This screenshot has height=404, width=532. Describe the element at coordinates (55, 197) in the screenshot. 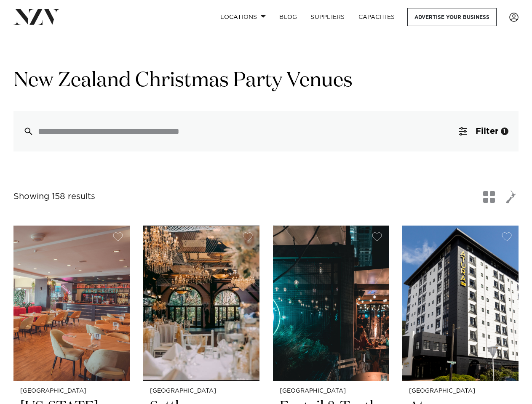

I see `div: Showing 158 results` at that location.